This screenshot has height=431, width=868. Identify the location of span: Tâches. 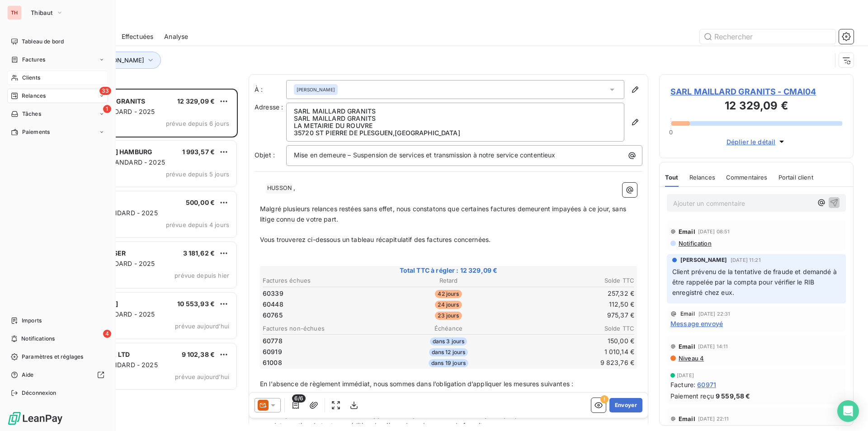
(32, 114).